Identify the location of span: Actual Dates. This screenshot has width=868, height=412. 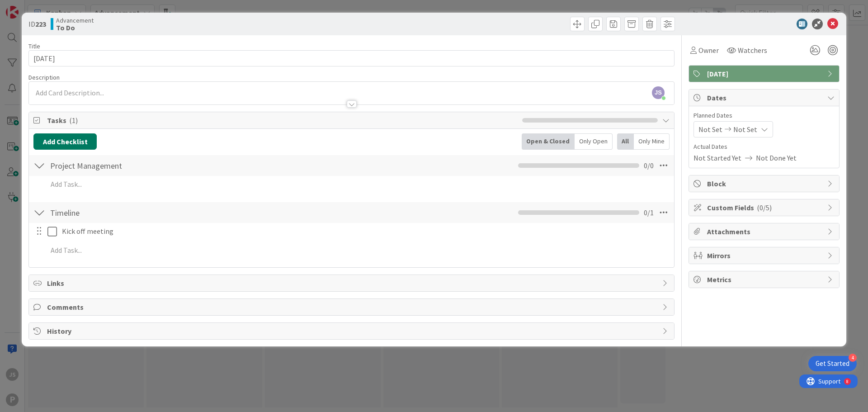
(764, 146).